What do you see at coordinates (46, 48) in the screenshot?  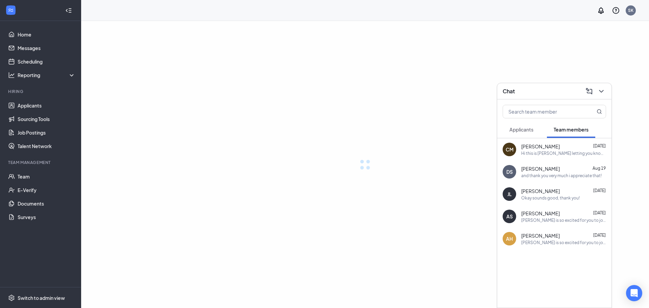 I see `a: Messages` at bounding box center [46, 48].